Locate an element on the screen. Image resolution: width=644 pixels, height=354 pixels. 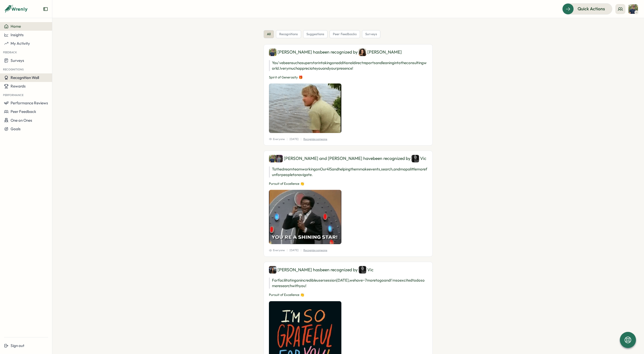
span: Peer Feedback is located at coordinates (23, 111).